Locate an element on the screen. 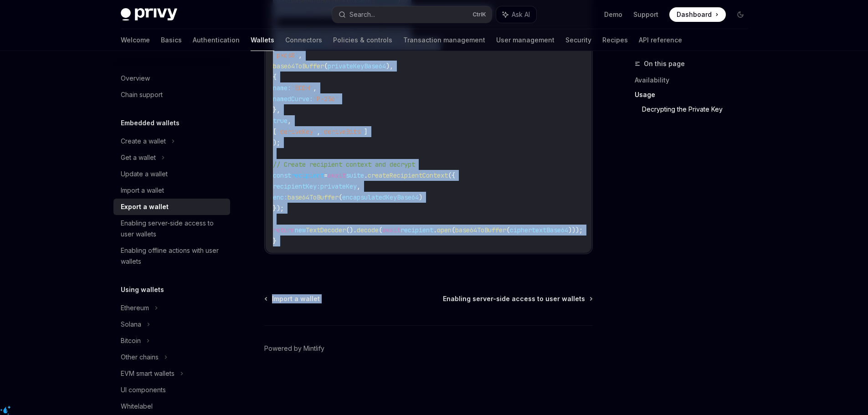  a: Dashboard is located at coordinates (698, 15).